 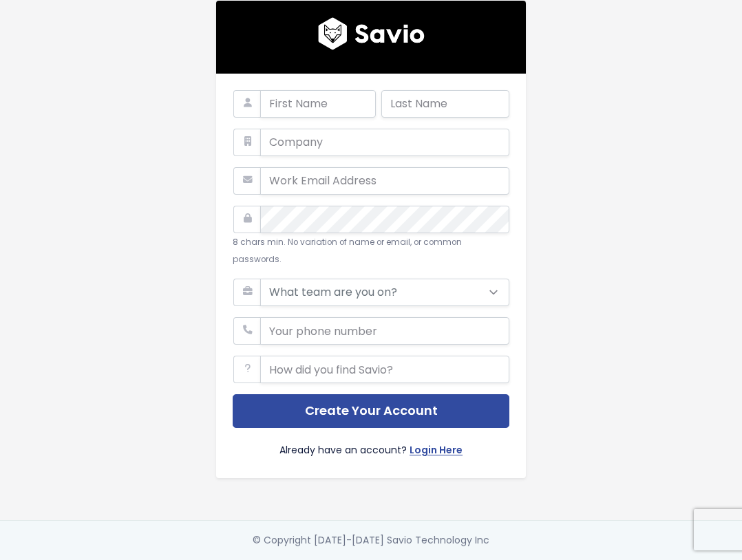 I want to click on input: How did you find Savio?, so click(x=384, y=370).